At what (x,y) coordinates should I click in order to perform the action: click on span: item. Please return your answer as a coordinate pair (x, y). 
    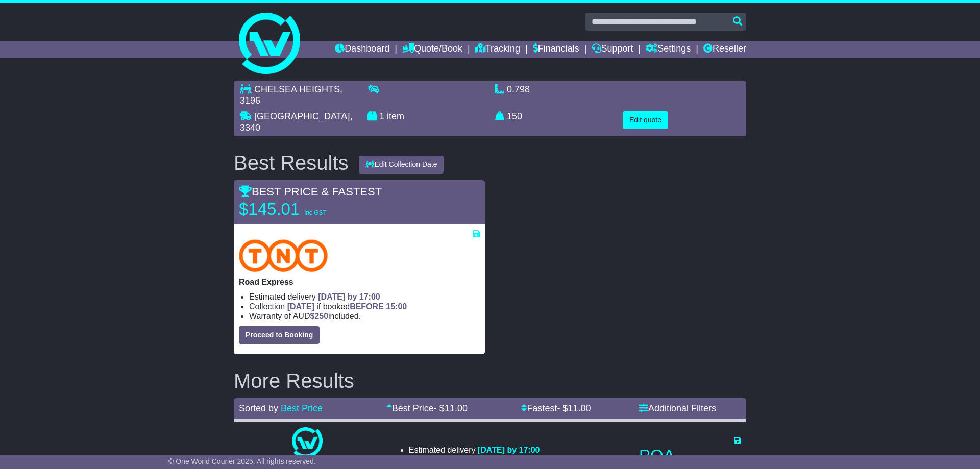
    Looking at the image, I should click on (395, 116).